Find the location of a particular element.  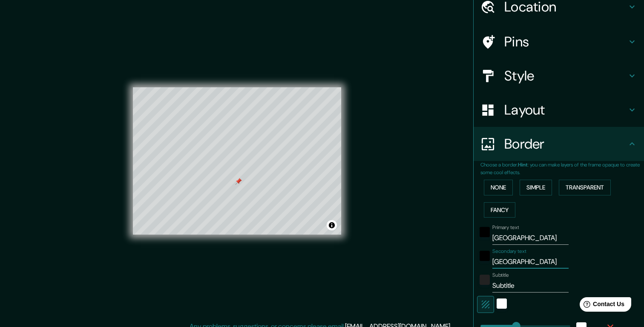

b: Hint is located at coordinates (523, 165).